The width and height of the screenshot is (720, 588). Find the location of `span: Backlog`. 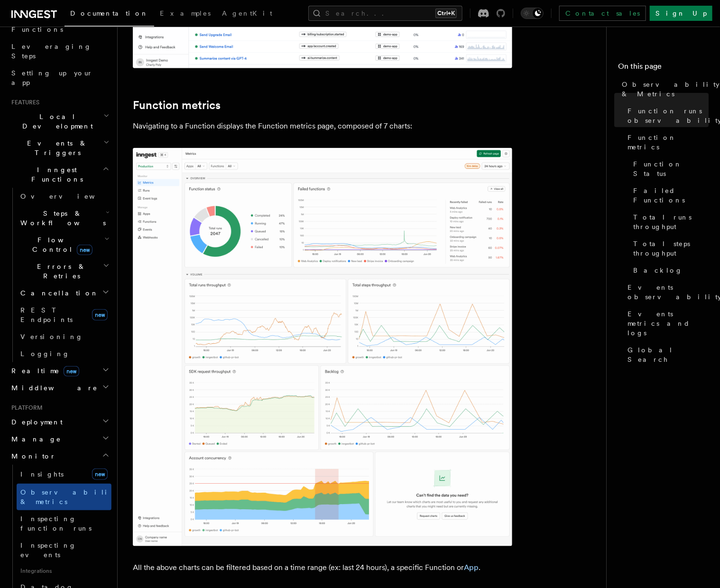

span: Backlog is located at coordinates (658, 270).